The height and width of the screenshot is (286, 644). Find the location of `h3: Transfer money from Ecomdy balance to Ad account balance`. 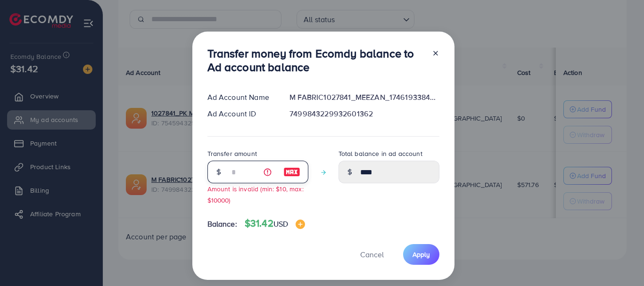

h3: Transfer money from Ecomdy balance to Ad account balance is located at coordinates (316, 60).